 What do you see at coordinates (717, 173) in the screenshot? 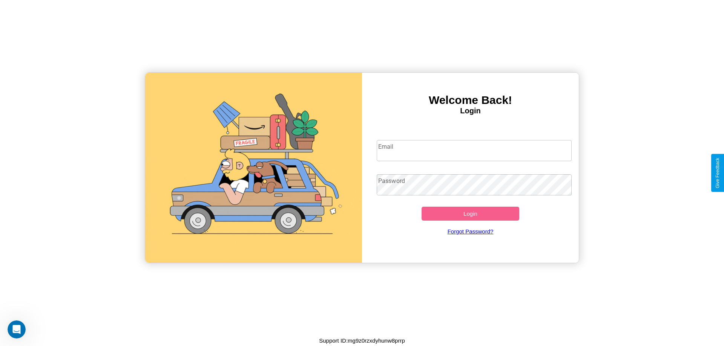
I see `div: Give Feedback` at bounding box center [717, 173].